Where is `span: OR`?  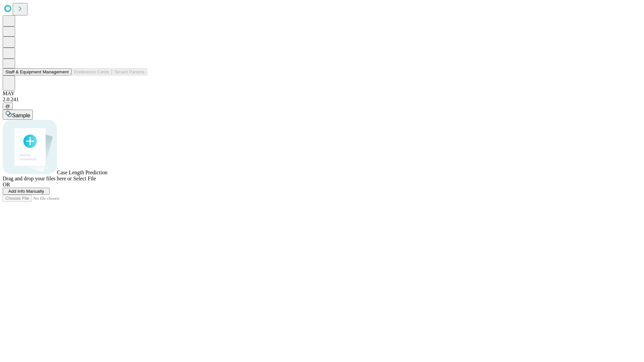 span: OR is located at coordinates (6, 184).